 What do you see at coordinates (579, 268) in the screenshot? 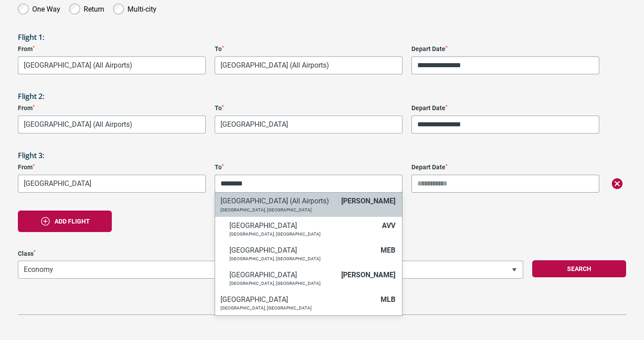
I see `button: Search` at bounding box center [579, 268].